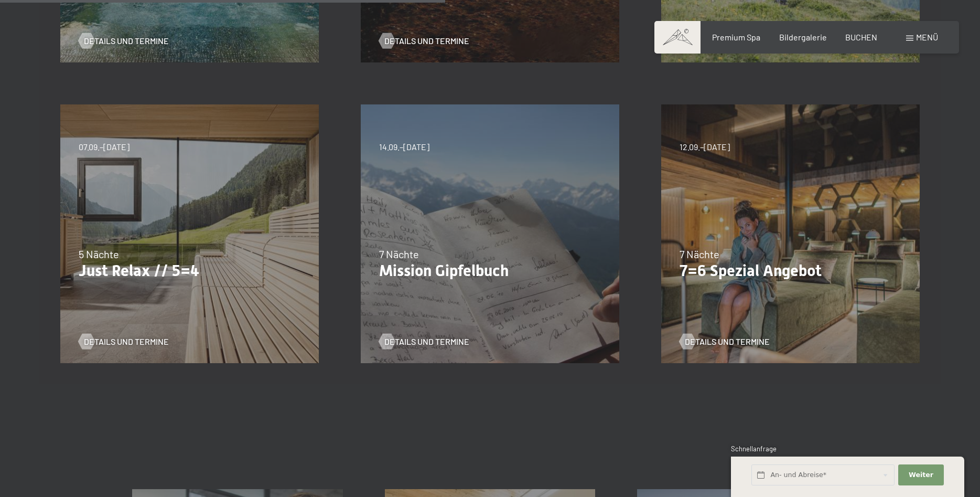  I want to click on a: Premium Spa, so click(736, 37).